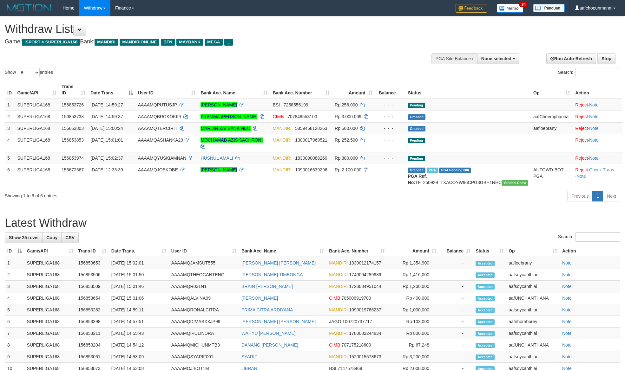  I want to click on td: 156853398, so click(92, 322).